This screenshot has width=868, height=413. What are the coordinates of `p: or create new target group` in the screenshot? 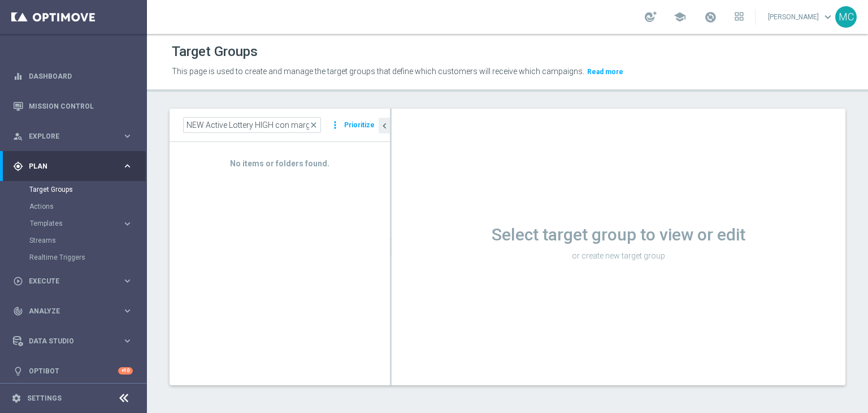 It's located at (618, 256).